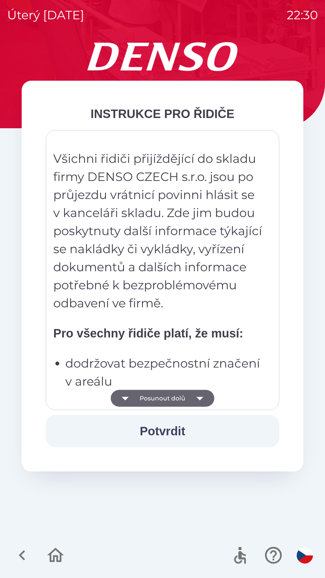  Describe the element at coordinates (302, 15) in the screenshot. I see `p: 22:30` at that location.